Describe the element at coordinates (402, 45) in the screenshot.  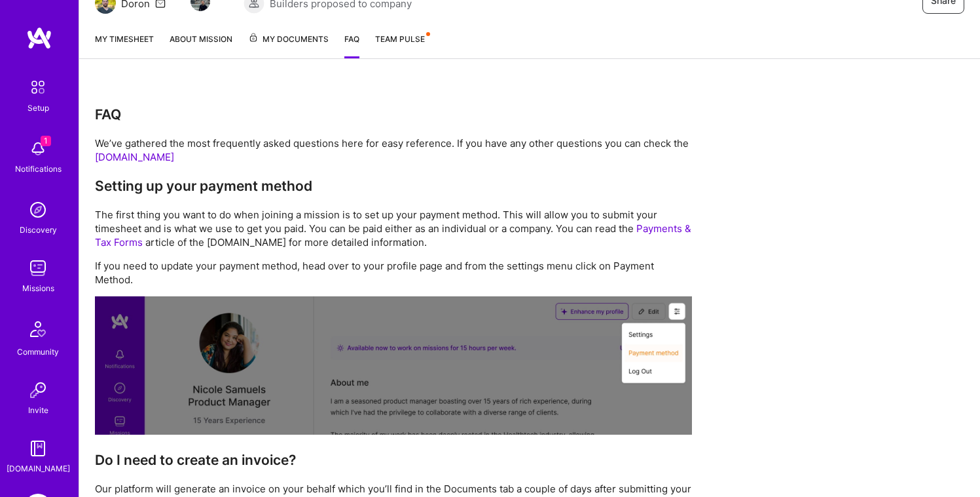
I see `a: Team Pulse` at that location.